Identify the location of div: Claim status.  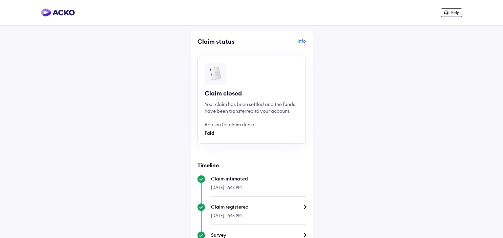
(223, 41).